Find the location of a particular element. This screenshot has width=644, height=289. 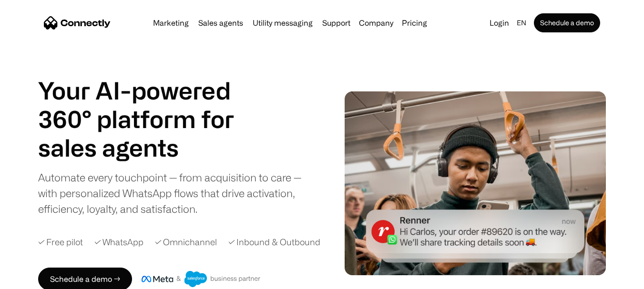

a: Utility messaging is located at coordinates (282, 23).